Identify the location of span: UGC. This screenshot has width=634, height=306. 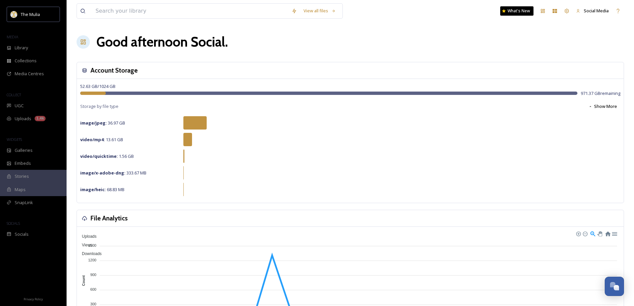
(19, 105).